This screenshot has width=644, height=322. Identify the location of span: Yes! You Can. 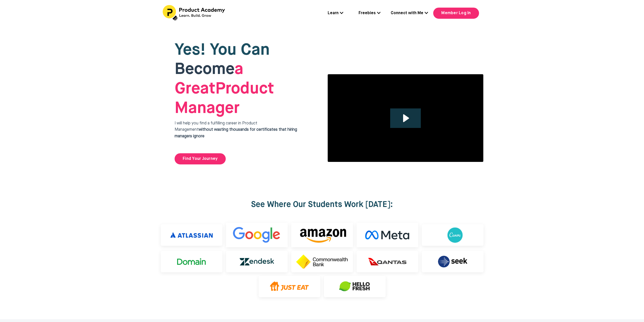
(222, 50).